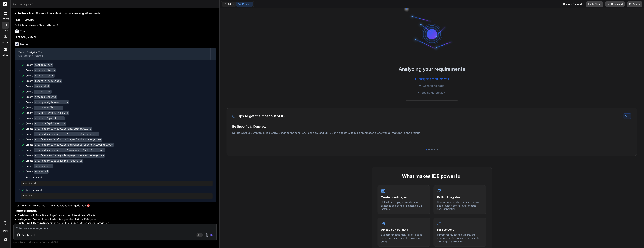  Describe the element at coordinates (74, 145) in the screenshot. I see `code: src/features/analytics/components/OpportunityChart.vue` at that location.